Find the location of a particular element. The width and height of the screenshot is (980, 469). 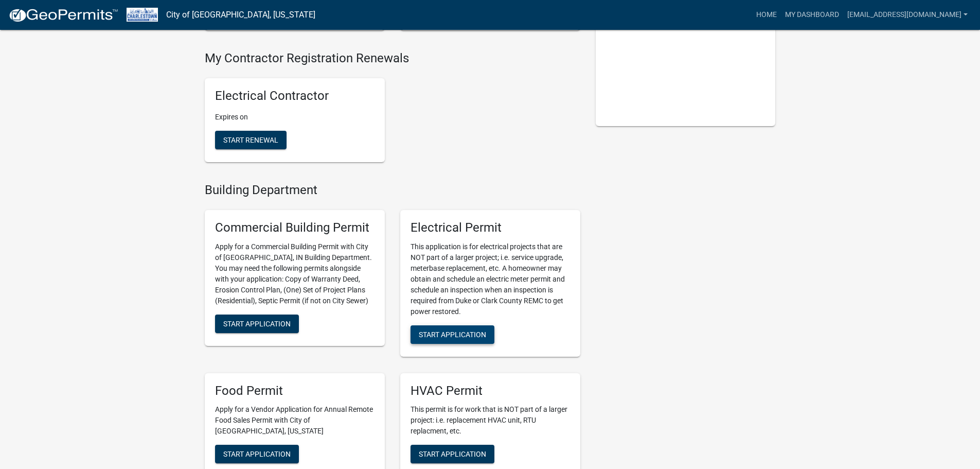

h5: Electrical Permit is located at coordinates (490, 227).